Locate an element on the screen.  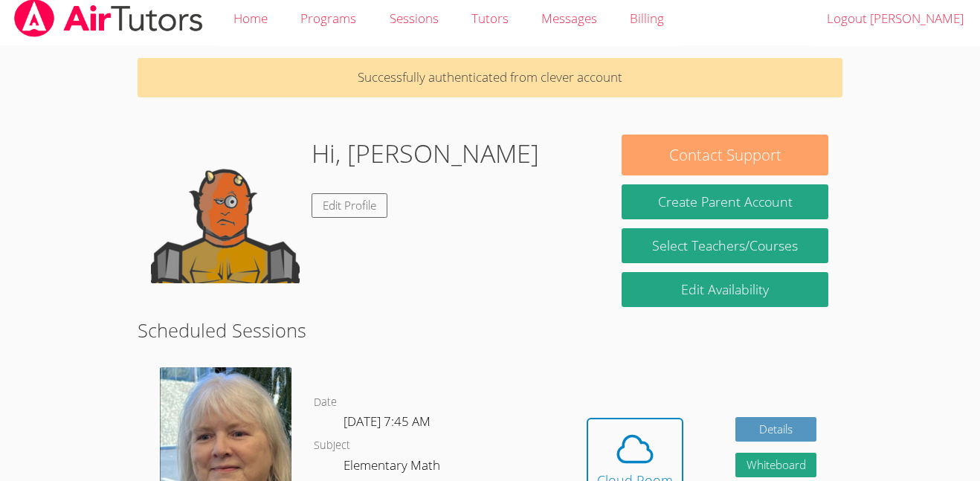
button: Whiteboard is located at coordinates (776, 465).